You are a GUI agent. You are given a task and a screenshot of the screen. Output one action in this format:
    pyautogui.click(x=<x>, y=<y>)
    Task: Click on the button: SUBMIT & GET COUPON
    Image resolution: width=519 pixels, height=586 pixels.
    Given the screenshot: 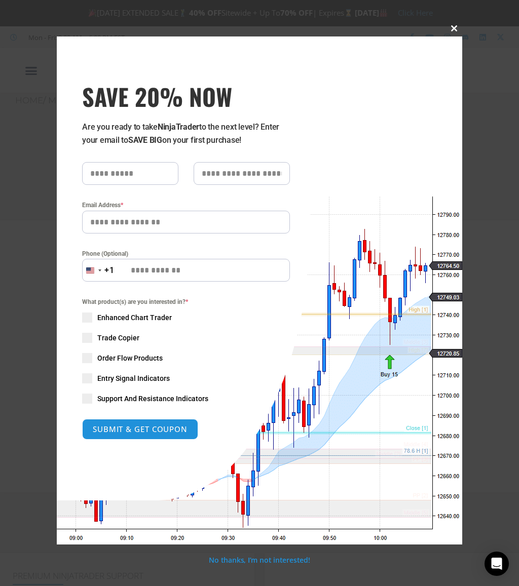 What is the action you would take?
    pyautogui.click(x=140, y=429)
    